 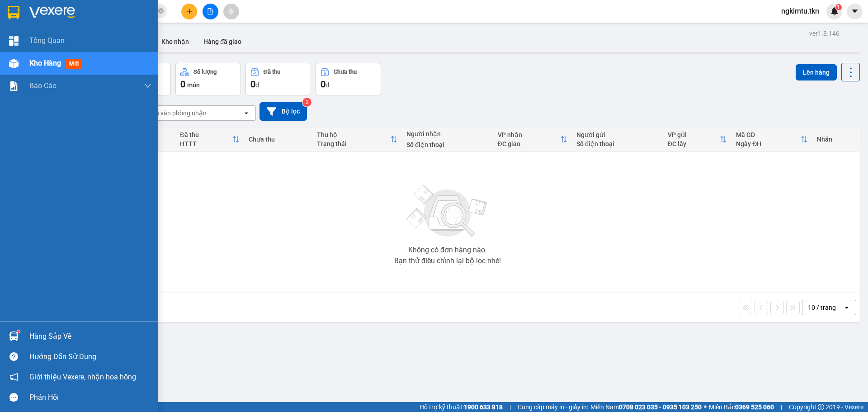 I want to click on span: plus, so click(x=189, y=11).